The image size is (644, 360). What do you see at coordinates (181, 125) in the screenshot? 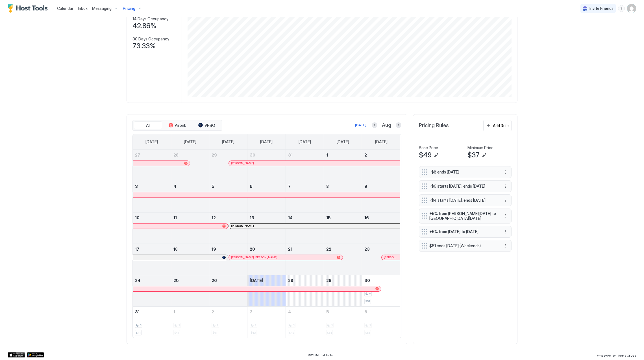
I see `span: Airbnb` at bounding box center [181, 125].